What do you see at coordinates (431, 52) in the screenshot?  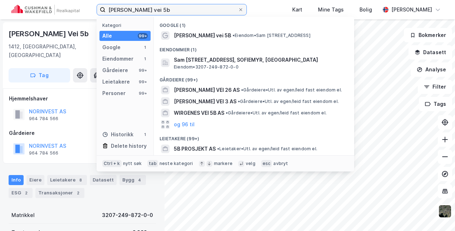 I see `button: Datasett` at bounding box center [431, 52].